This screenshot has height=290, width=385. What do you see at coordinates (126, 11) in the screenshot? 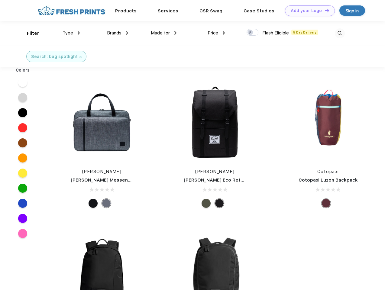
I see `a: Products` at bounding box center [126, 11].